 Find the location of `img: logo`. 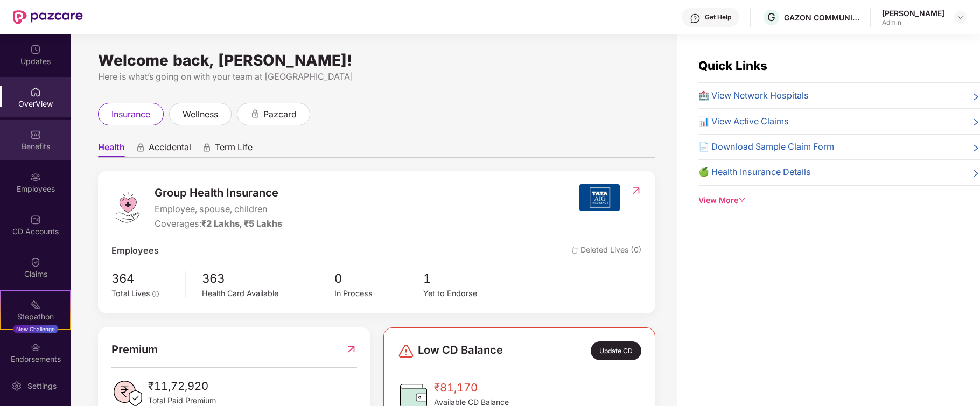

img: logo is located at coordinates (128, 208).